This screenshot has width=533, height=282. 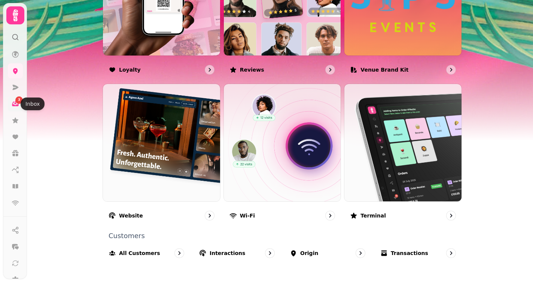 What do you see at coordinates (418, 253) in the screenshot?
I see `a: Transactions` at bounding box center [418, 253].